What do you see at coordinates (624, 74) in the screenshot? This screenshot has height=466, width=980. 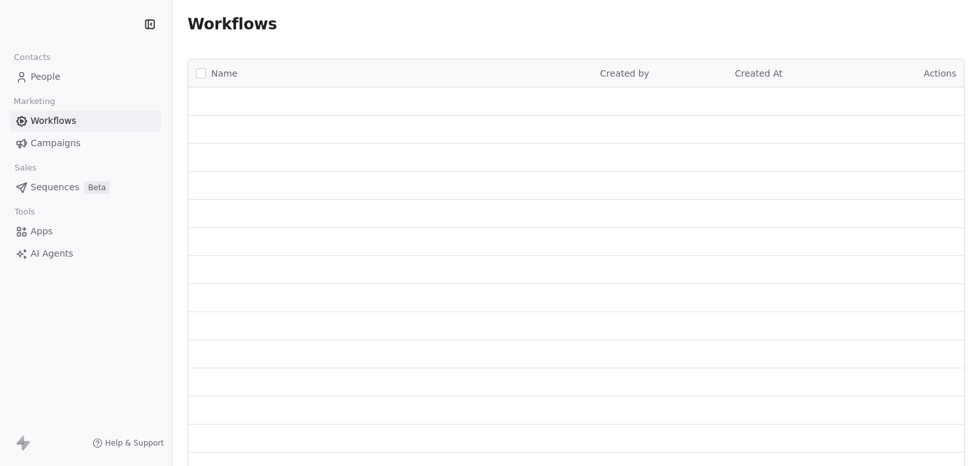 I see `span: Created by` at bounding box center [624, 74].